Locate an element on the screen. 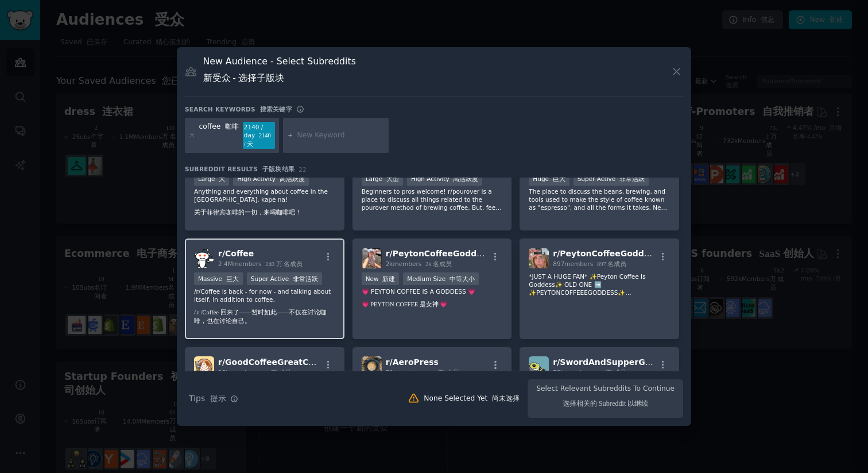 This screenshot has width=868, height=473. span: 71k members is located at coordinates (422, 372).